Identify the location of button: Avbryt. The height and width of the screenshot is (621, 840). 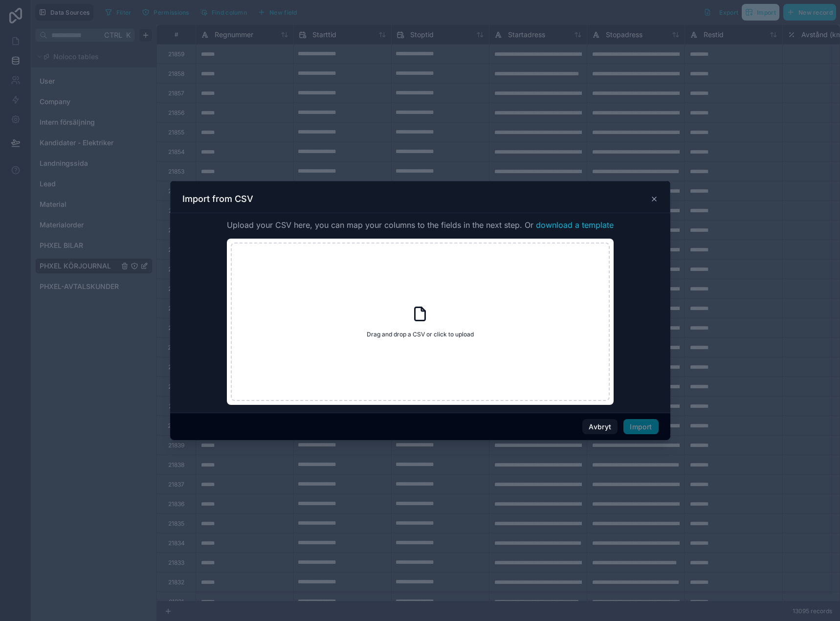
(600, 427).